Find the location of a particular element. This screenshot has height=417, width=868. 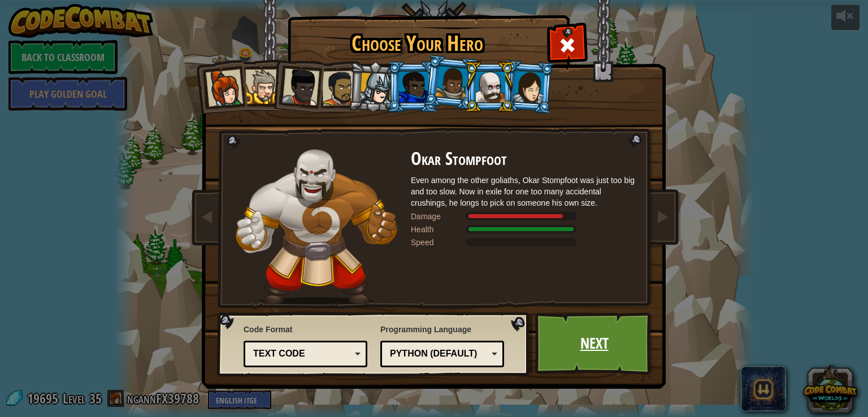

li: Gordon the Stalwart is located at coordinates (412, 87).